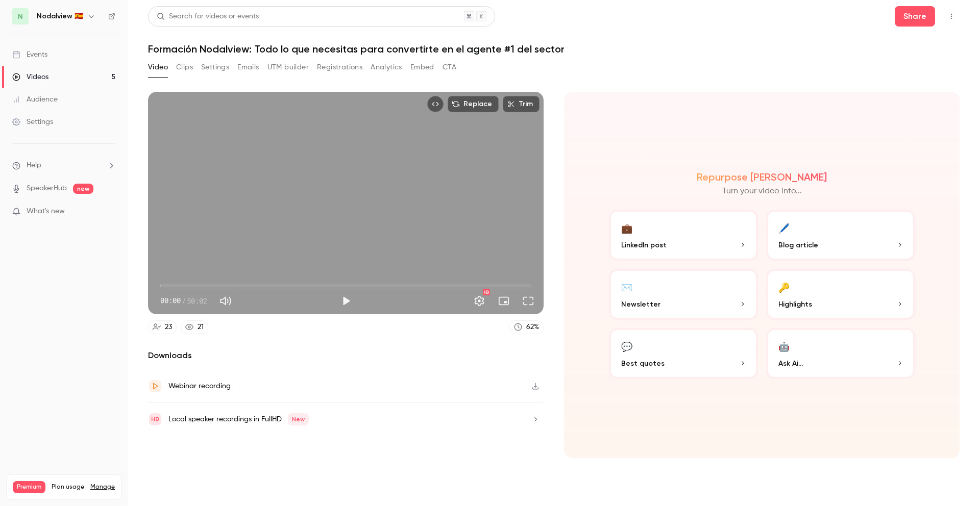  What do you see at coordinates (683, 354) in the screenshot?
I see `button: 💬Best quotes` at bounding box center [683, 354].